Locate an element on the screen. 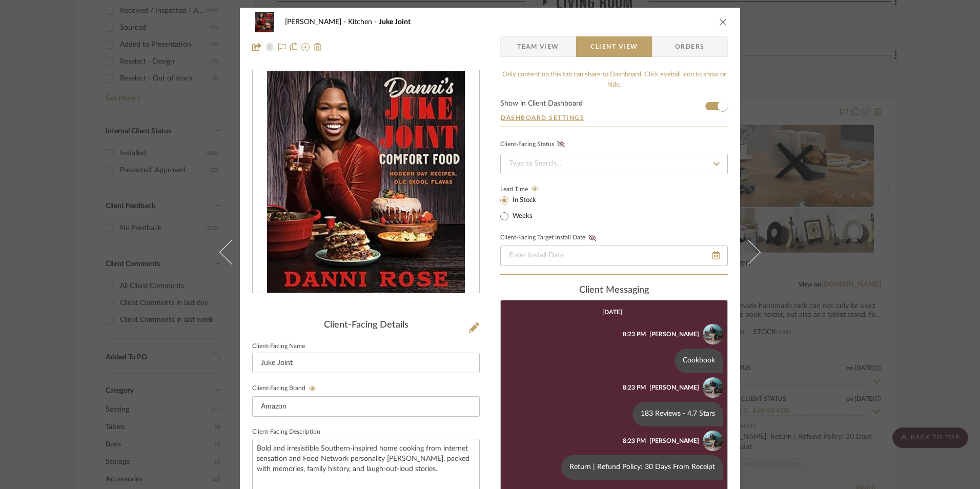  label: Client-Facing Brand is located at coordinates (285, 389).